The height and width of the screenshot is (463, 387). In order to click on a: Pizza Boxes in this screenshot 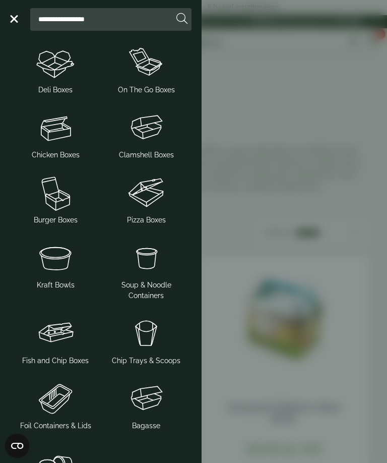, I will do `click(146, 199)`.